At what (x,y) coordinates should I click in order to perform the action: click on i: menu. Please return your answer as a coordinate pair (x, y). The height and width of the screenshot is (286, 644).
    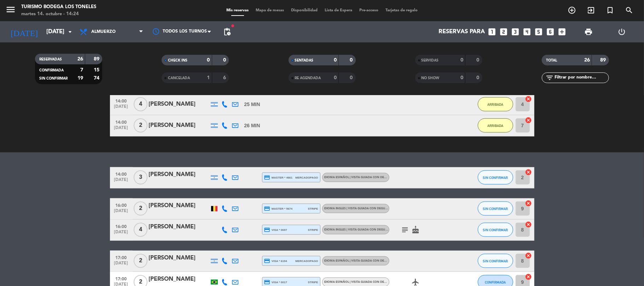
    Looking at the image, I should click on (11, 10).